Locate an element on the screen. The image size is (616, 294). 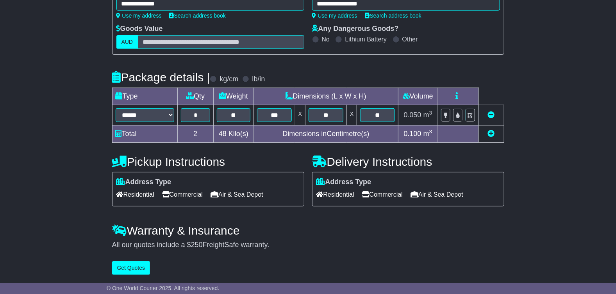
label: Any Dangerous Goods? is located at coordinates (355, 29).